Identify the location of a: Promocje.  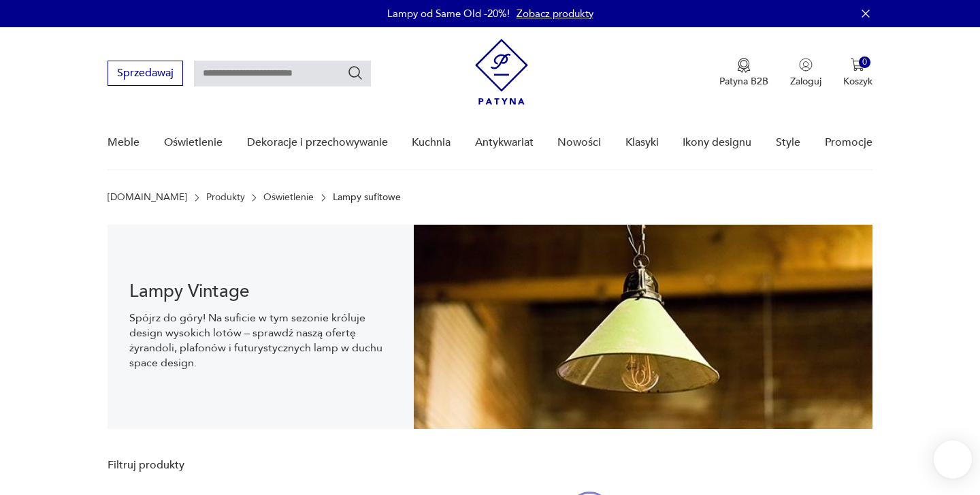
(849, 142).